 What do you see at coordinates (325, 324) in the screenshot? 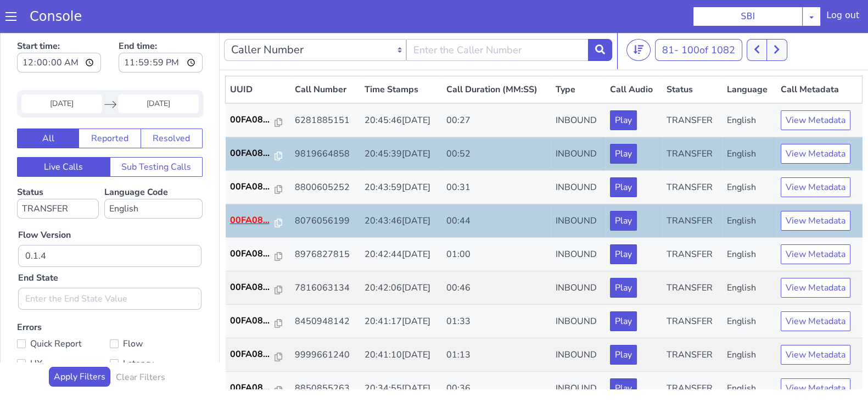
I see `td: 9999661240` at bounding box center [325, 324].